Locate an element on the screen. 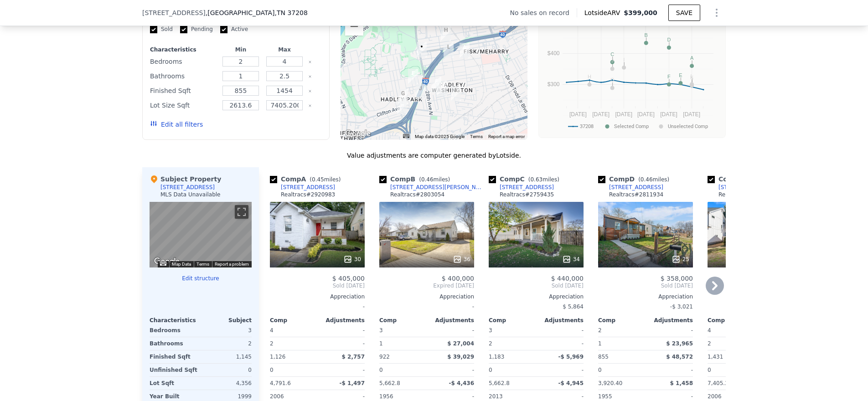 Image resolution: width=868 pixels, height=401 pixels. text: C is located at coordinates (612, 54).